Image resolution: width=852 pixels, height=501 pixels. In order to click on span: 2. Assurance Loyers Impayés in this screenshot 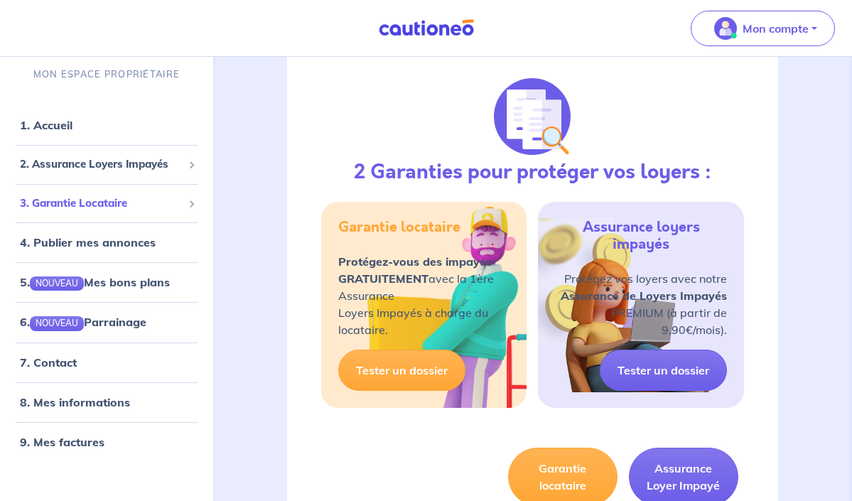, I will do `click(101, 164)`.